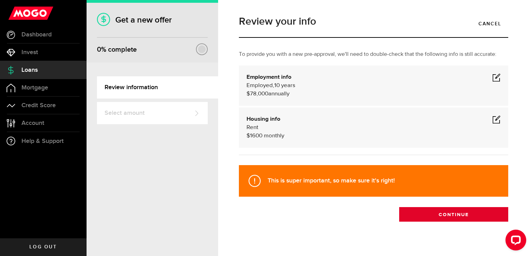  I want to click on span: 0, so click(99, 50).